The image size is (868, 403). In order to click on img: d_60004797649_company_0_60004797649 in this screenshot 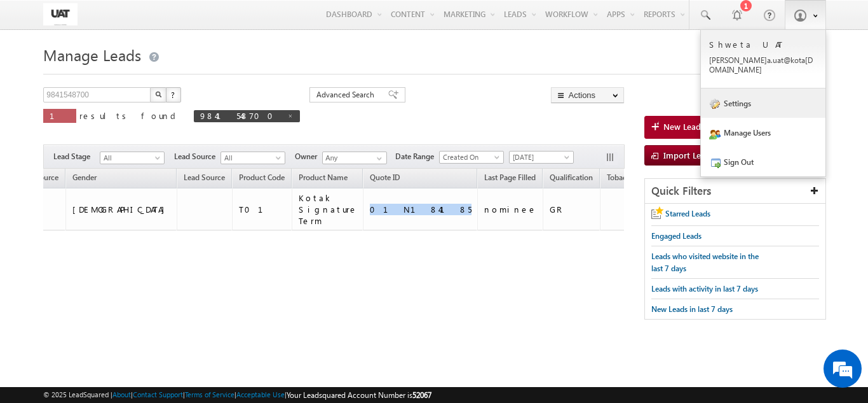, I will do `click(37, 75)`.